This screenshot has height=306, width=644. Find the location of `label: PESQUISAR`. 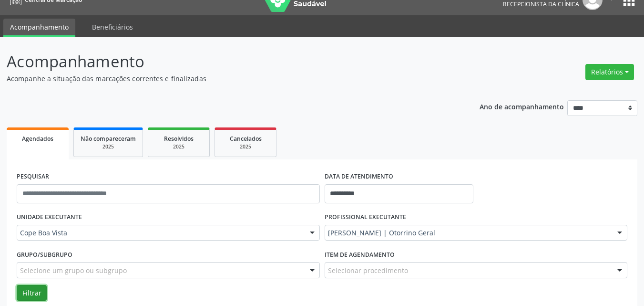

label: PESQUISAR is located at coordinates (33, 177).